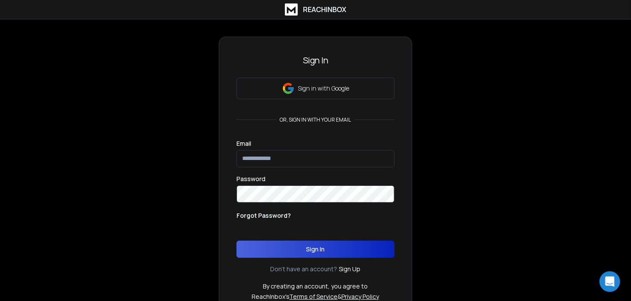 Image resolution: width=631 pixels, height=301 pixels. Describe the element at coordinates (315, 297) in the screenshot. I see `p: ReachInbox's &` at that location.